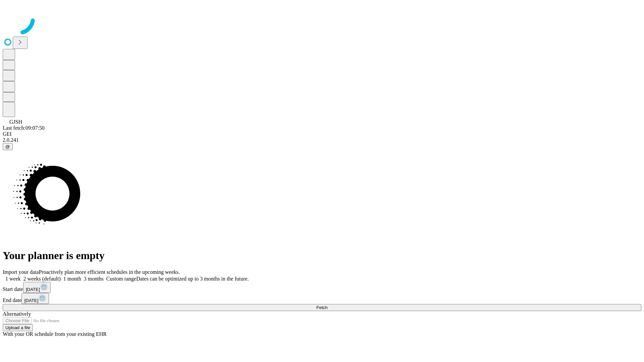 This screenshot has height=362, width=644. I want to click on button: Upload a file, so click(18, 328).